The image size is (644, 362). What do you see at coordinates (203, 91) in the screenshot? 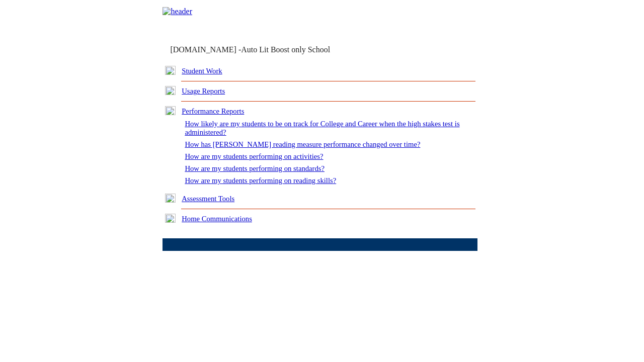
I see `a: Usage Reports` at bounding box center [203, 91].